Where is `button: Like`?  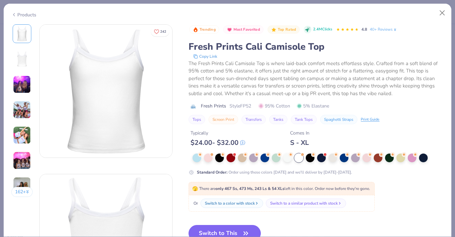
button: Like is located at coordinates (160, 31).